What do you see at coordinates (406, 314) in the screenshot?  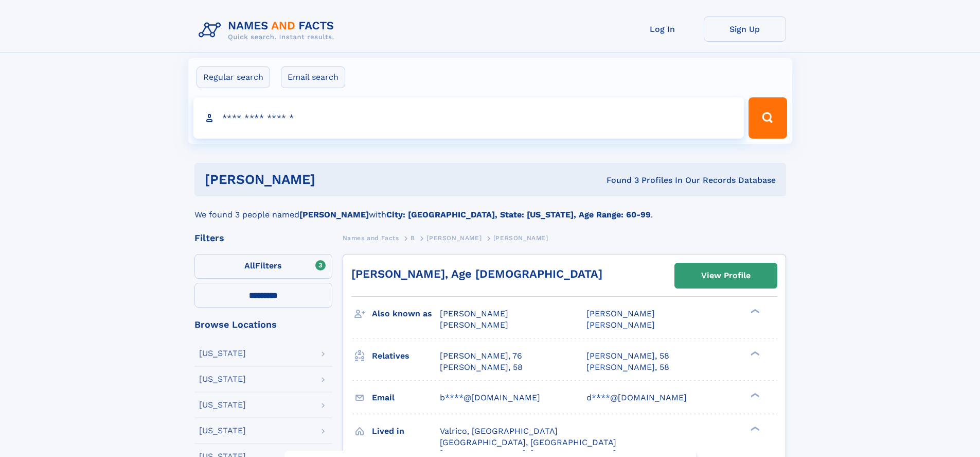 I see `h3: Also known as` at bounding box center [406, 314].